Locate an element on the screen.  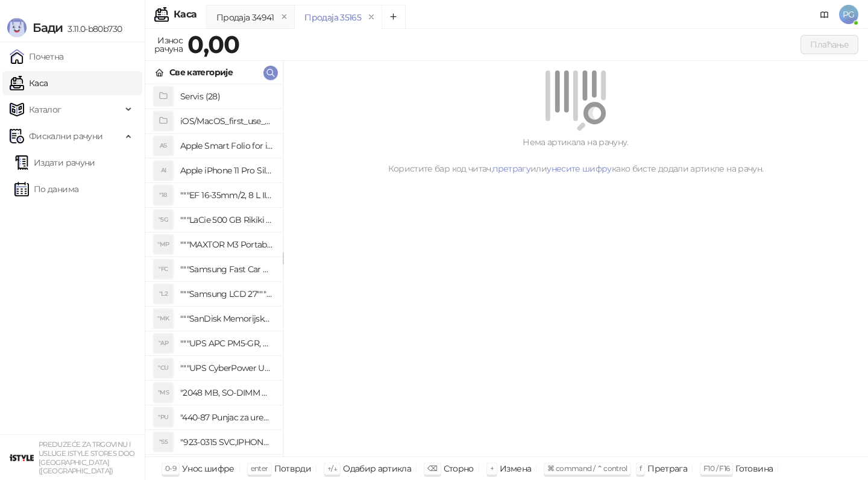
div: Износ рачуна is located at coordinates (168, 45).